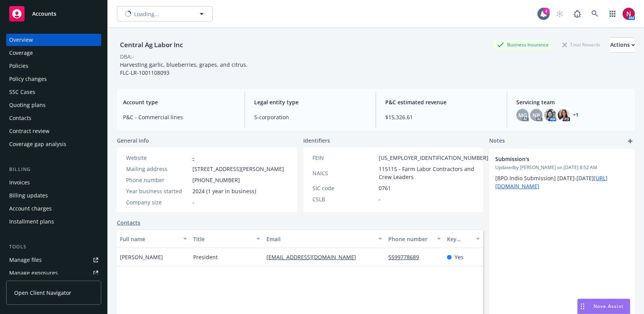 This screenshot has width=644, height=314. I want to click on div: Invoices, so click(19, 183).